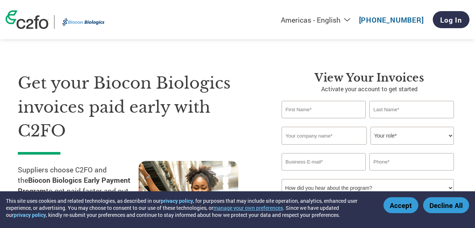 The image size is (475, 228). I want to click on div: This site uses cookies and related technologies, as described in our , for purposes that may incl..., so click(189, 207).